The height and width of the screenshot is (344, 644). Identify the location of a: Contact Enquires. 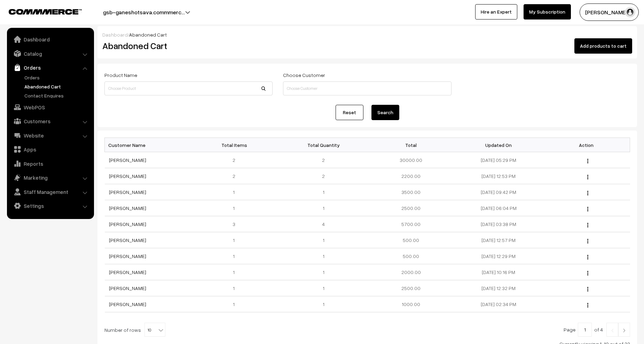
(57, 95).